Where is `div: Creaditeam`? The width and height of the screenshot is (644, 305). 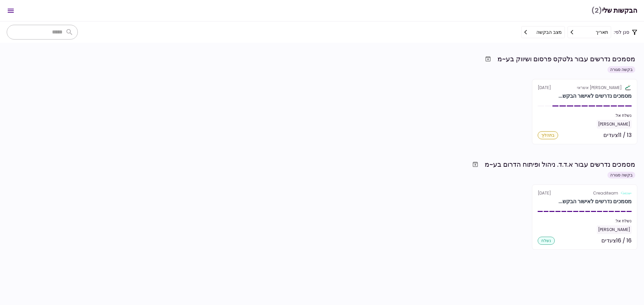 div: Creaditeam is located at coordinates (605, 193).